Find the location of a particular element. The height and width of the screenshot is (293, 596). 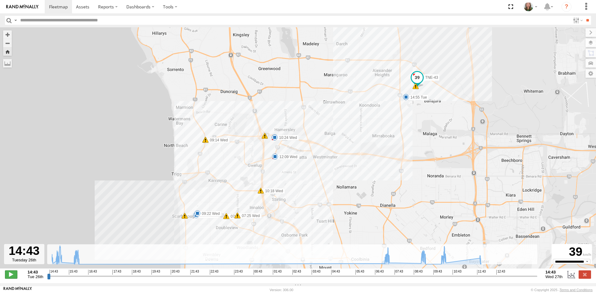

label: 16:03 Tue is located at coordinates (207, 216).